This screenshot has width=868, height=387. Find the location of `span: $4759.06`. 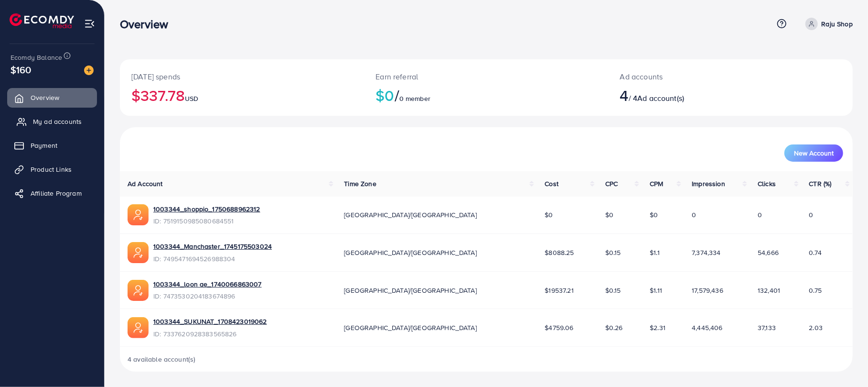

span: $4759.06 is located at coordinates (559, 328).